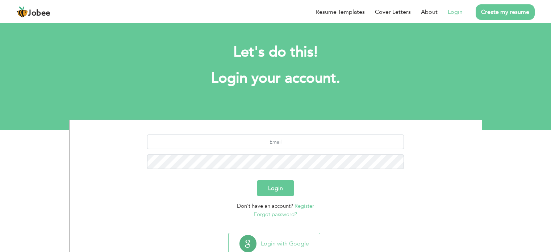 This screenshot has height=252, width=551. What do you see at coordinates (275, 188) in the screenshot?
I see `button: Login` at bounding box center [275, 188].